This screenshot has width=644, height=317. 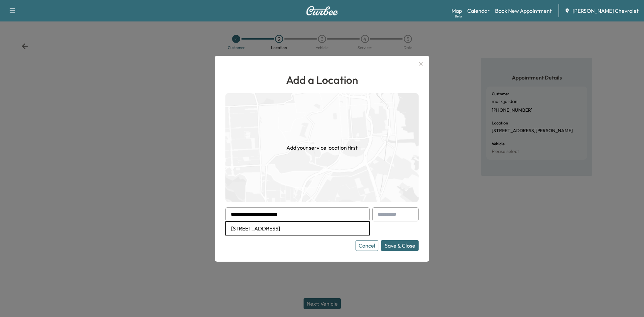 I want to click on div: Beta, so click(x=458, y=16).